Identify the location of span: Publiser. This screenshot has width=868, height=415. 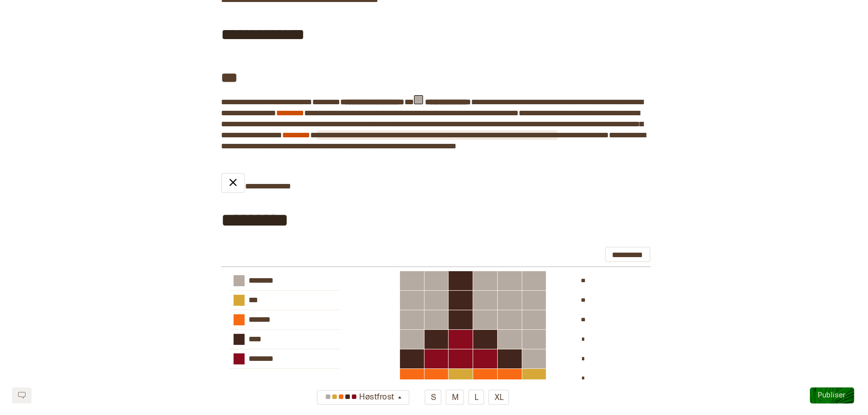
(832, 395).